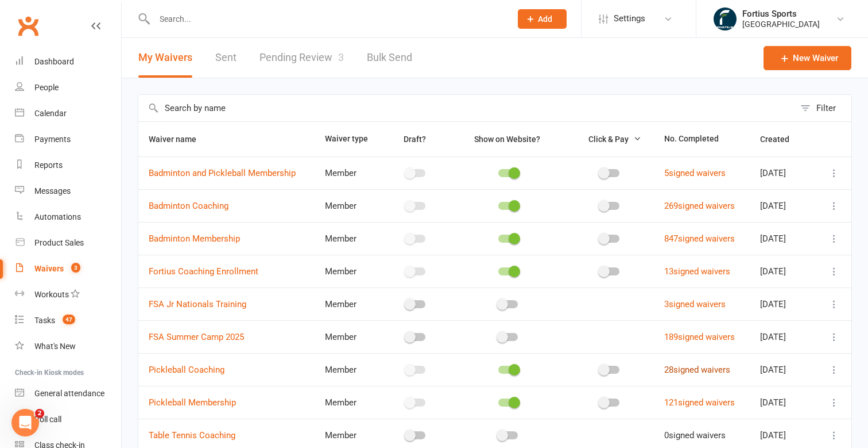 This screenshot has width=868, height=448. I want to click on div: General attendance, so click(69, 393).